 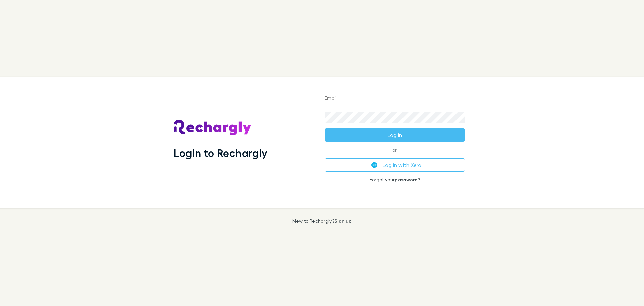 I want to click on img: Xero's logo, so click(x=374, y=165).